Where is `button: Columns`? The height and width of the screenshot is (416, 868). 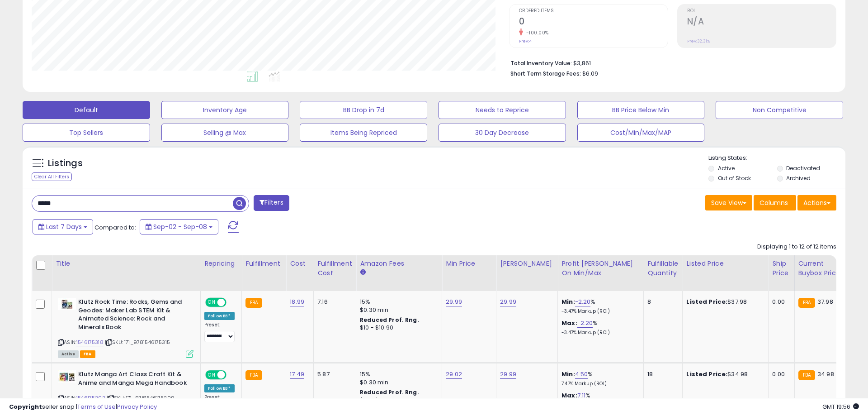 button: Columns is located at coordinates (775, 203).